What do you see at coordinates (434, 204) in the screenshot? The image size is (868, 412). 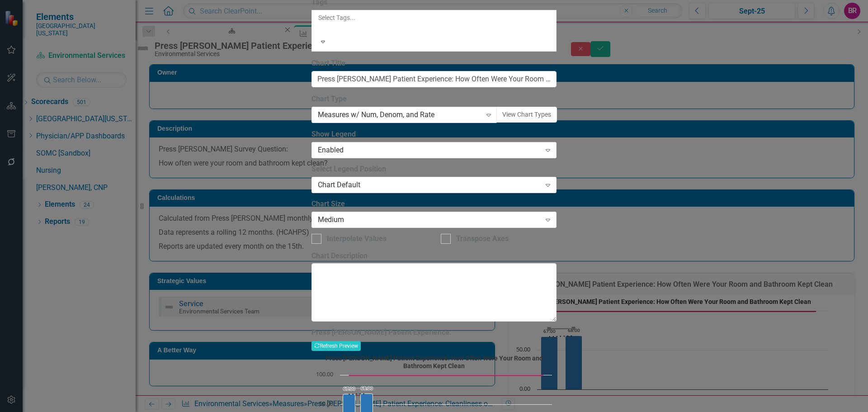 I see `label: Chart Size` at bounding box center [434, 204].